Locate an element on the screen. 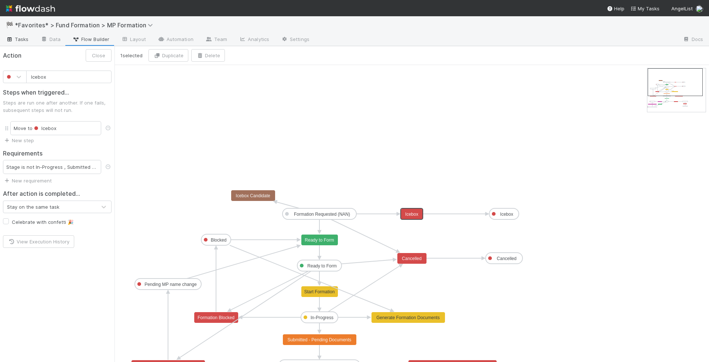 This screenshot has height=362, width=709. span: AngelList is located at coordinates (682, 8).